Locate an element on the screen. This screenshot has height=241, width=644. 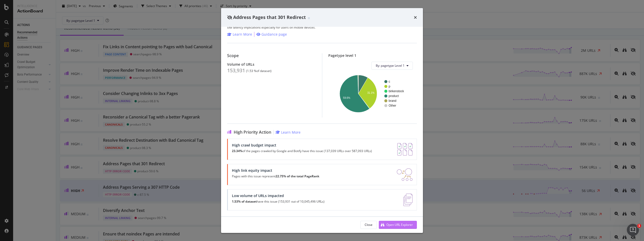
div: Guidance page is located at coordinates (274, 34).